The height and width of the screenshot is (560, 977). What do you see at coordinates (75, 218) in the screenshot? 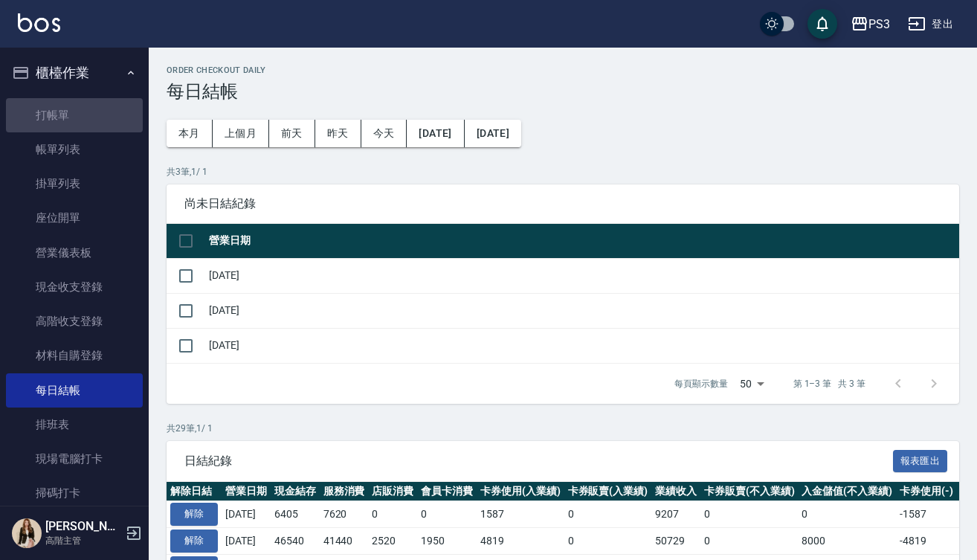
I see `a: 座位開單` at bounding box center [75, 218].